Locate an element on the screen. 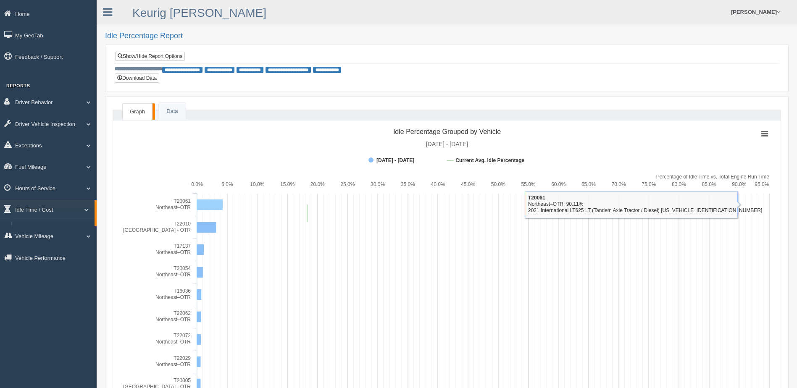  text: 0.0% is located at coordinates (197, 184).